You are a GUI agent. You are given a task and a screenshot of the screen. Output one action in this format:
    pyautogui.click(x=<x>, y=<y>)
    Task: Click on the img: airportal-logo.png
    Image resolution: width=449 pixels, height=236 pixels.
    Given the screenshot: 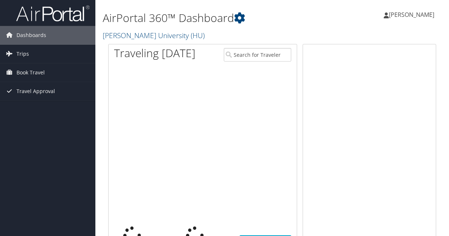 What is the action you would take?
    pyautogui.click(x=53, y=13)
    